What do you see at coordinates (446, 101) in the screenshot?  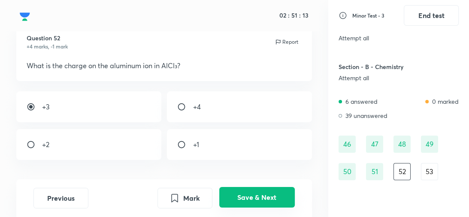 I see `p: 0 marked` at bounding box center [446, 101].